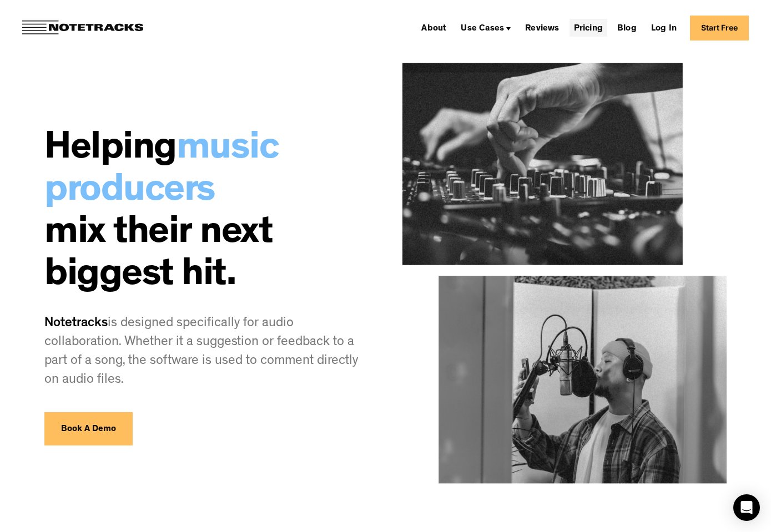 The image size is (771, 532). I want to click on a: Reviews, so click(541, 28).